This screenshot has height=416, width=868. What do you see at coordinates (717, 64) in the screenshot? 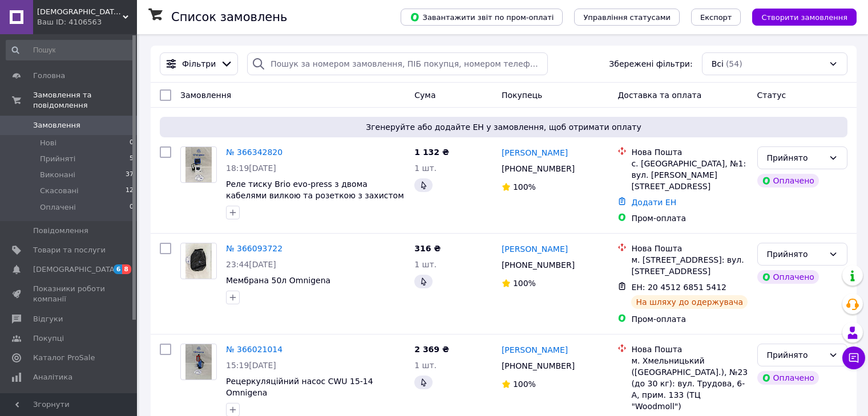
I see `span: Всі` at bounding box center [717, 64].